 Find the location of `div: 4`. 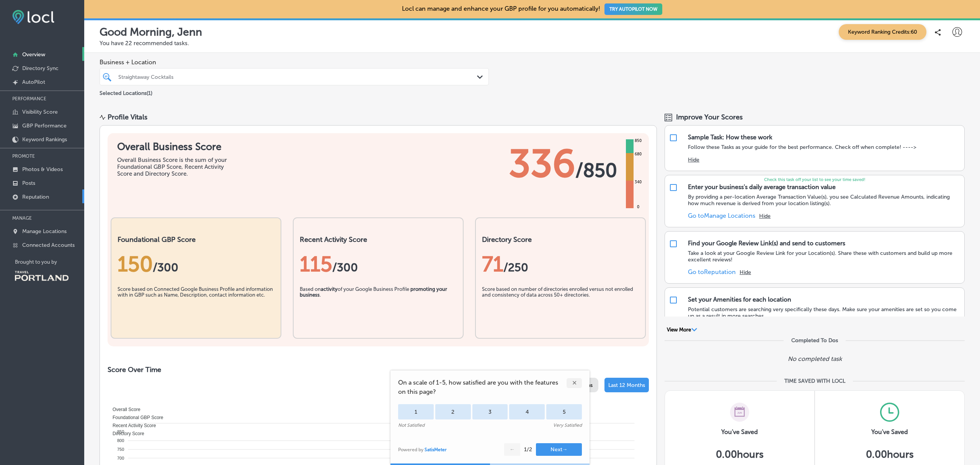

div: 4 is located at coordinates (527, 412).